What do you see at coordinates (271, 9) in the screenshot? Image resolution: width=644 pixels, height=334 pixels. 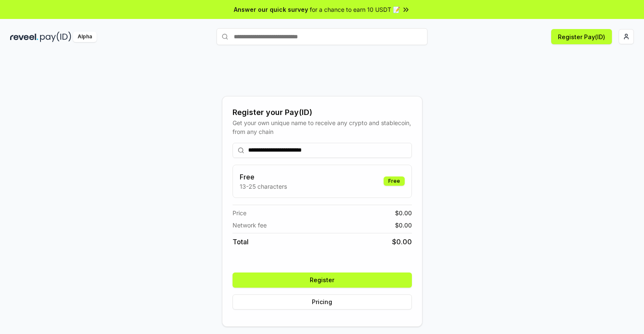 I see `span: Answer our quick survey` at bounding box center [271, 9].